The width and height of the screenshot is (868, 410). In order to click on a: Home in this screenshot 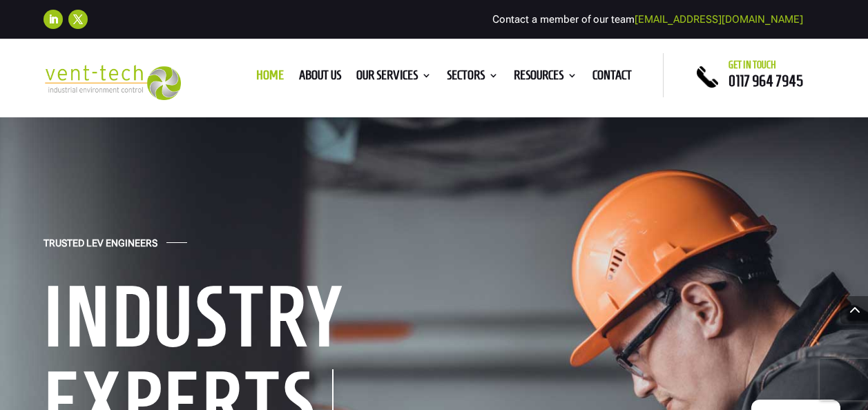, I will do `click(270, 78)`.